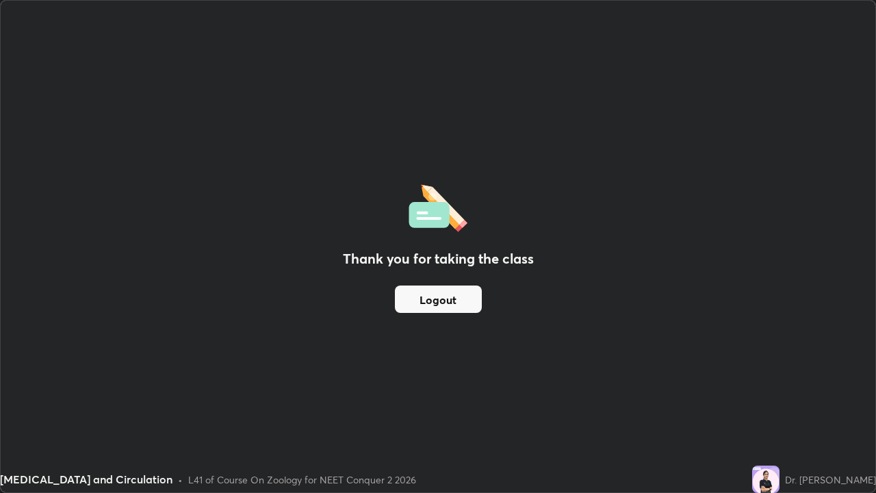 This screenshot has width=876, height=493. What do you see at coordinates (438, 206) in the screenshot?
I see `img: offlineFeedback.1438e8b3.svg` at bounding box center [438, 206].